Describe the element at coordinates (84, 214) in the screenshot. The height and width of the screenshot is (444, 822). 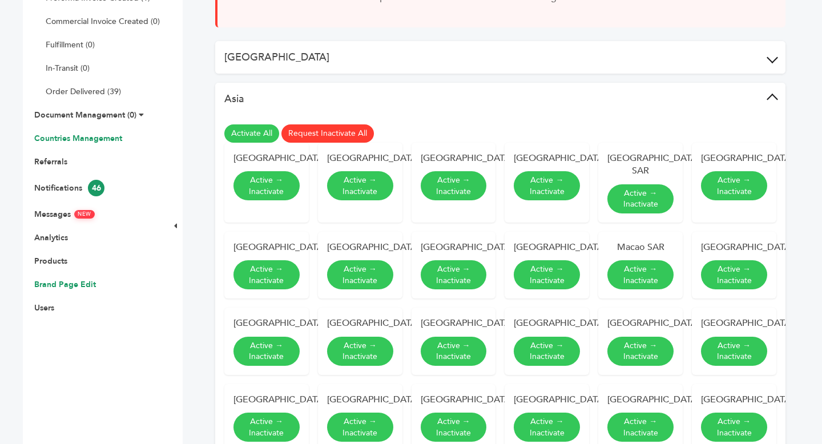
I see `span: NEW` at that location.